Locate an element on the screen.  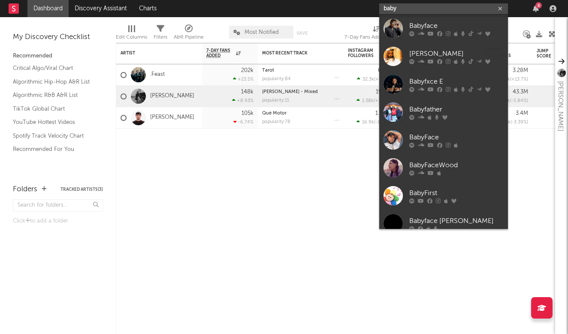
div: popularity: 11 is located at coordinates (275, 100).